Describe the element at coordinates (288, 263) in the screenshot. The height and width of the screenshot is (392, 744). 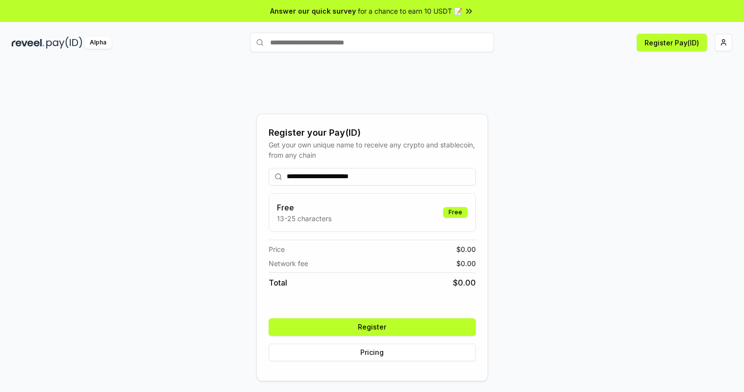
I see `span: Network fee` at that location.